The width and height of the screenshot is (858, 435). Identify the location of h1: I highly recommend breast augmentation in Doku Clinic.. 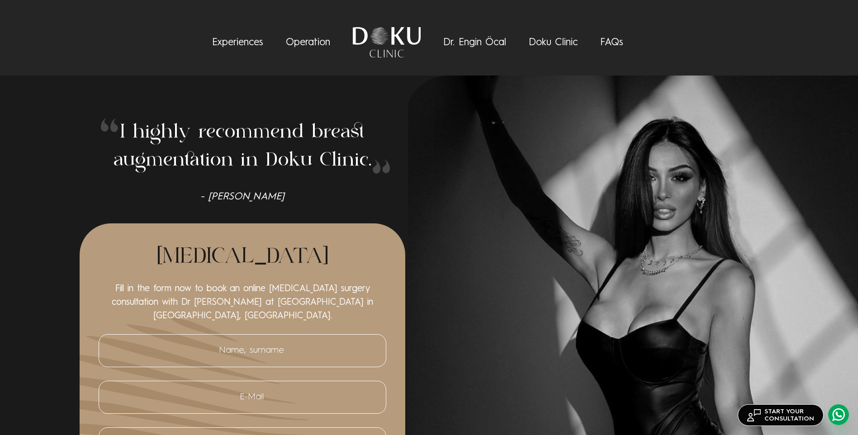
(242, 147).